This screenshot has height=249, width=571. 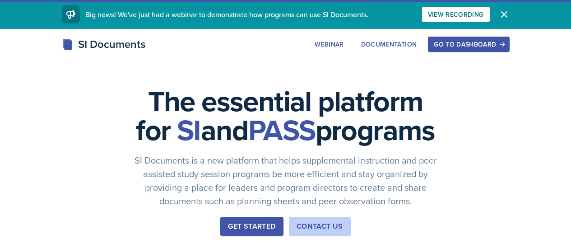 What do you see at coordinates (320, 226) in the screenshot?
I see `div: Contact Us` at bounding box center [320, 226].